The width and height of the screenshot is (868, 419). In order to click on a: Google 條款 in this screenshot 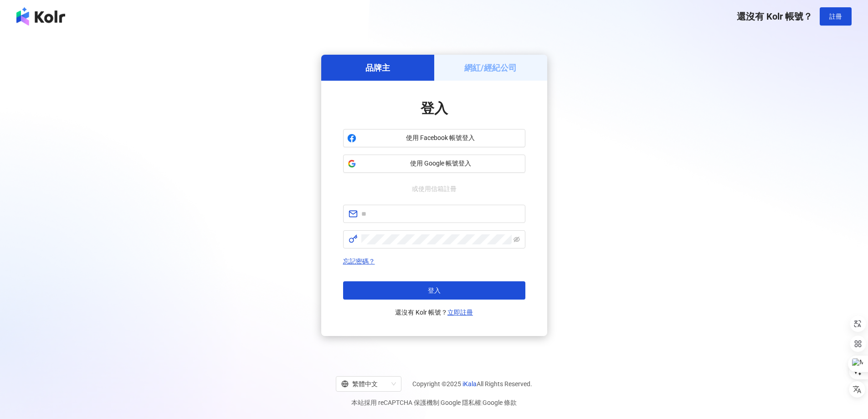, I will do `click(500, 402)`.